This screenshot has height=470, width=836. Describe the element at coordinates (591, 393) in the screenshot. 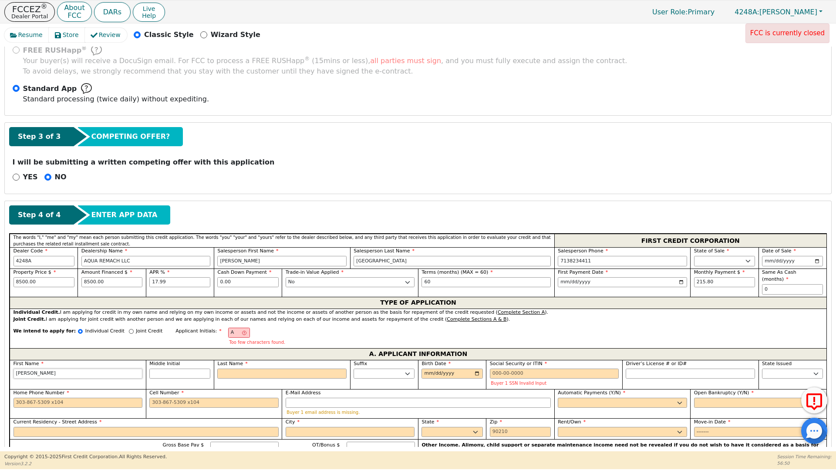

I see `span: Automatic Payments (Y/N)` at that location.